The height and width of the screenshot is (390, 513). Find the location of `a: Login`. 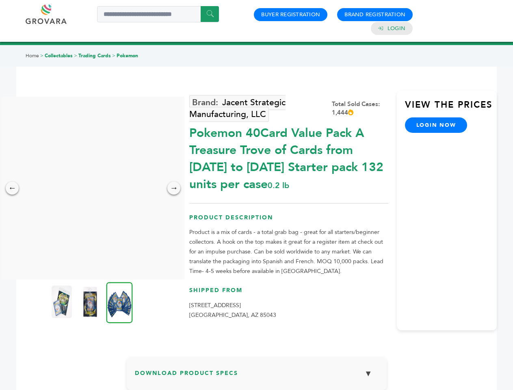

a: Login is located at coordinates (396, 28).